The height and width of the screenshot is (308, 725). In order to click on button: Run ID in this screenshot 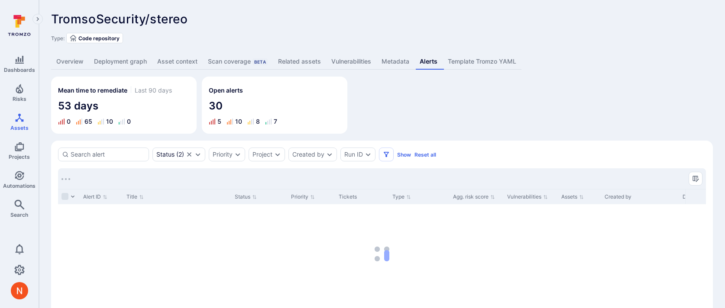, I will do `click(353, 155)`.